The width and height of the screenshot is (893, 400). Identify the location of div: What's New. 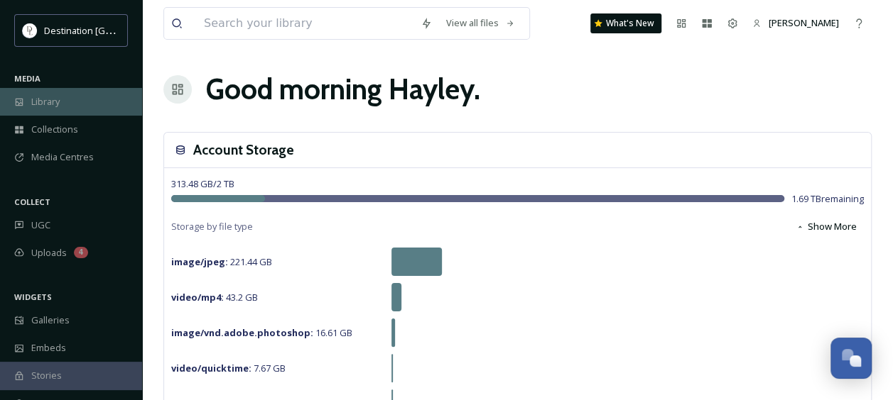
(626, 23).